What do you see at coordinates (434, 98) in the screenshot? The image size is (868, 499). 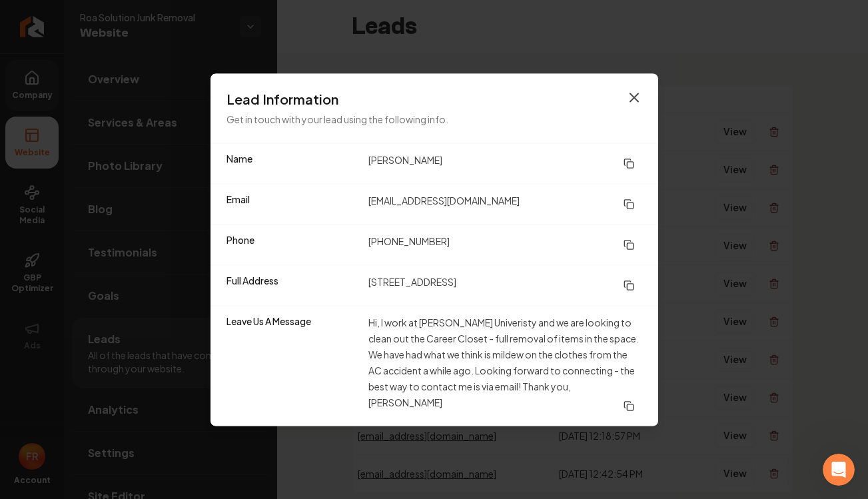 I see `h3: Lead Information` at bounding box center [434, 98].